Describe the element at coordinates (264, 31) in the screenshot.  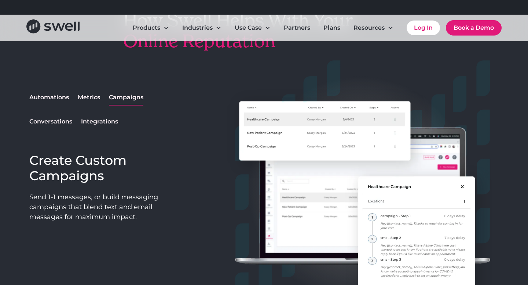
I see `h2: How Swell Helps With Your` at that location.